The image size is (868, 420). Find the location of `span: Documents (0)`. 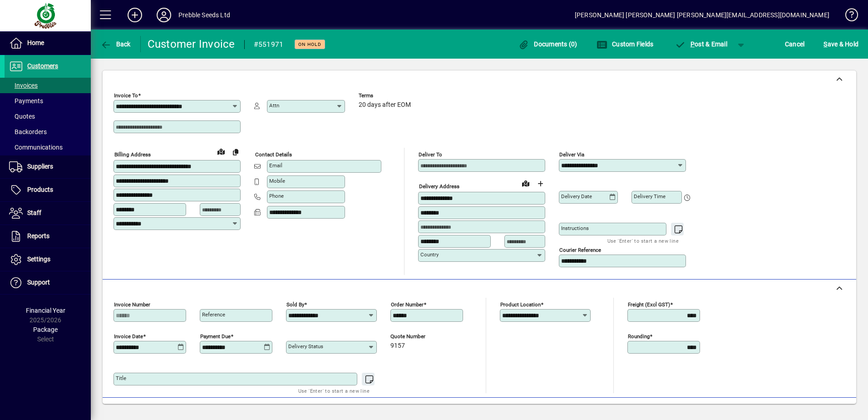

span: Documents (0) is located at coordinates (548, 44).